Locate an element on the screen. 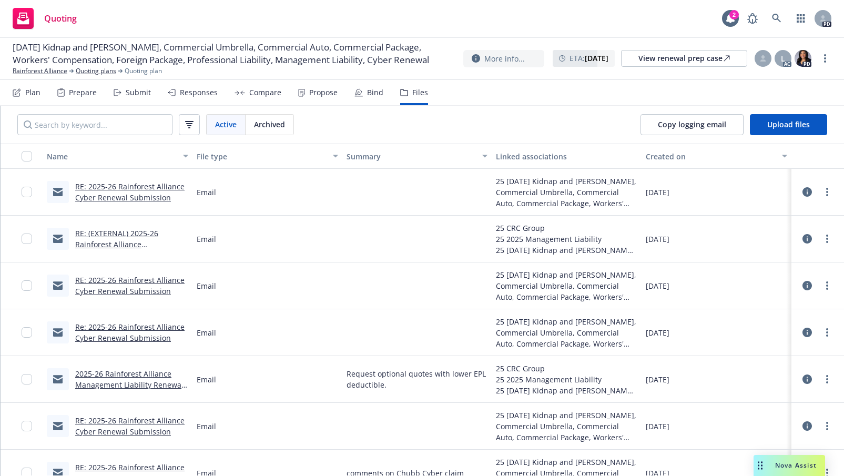  div: Plan is located at coordinates (33, 93).